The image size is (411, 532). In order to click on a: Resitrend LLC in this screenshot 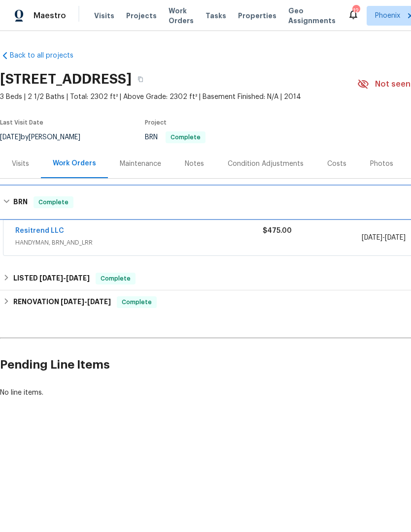, I will do `click(39, 231)`.